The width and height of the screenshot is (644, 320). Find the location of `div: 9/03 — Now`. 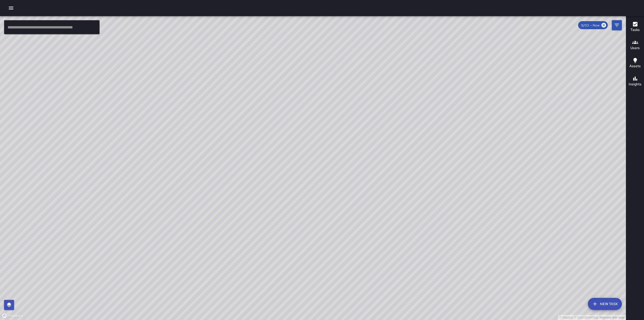

div: 9/03 — Now is located at coordinates (593, 25).